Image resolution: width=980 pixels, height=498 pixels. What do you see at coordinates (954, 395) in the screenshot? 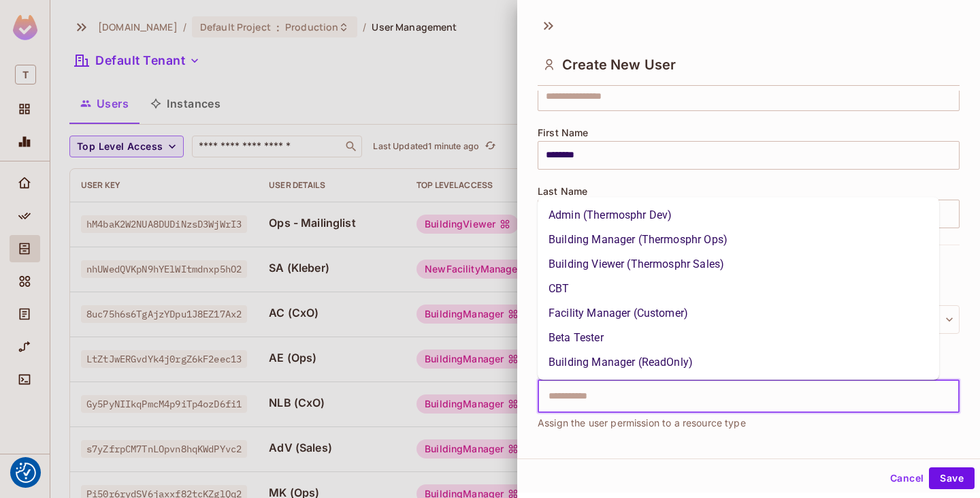
I see `button: Close` at bounding box center [954, 395].